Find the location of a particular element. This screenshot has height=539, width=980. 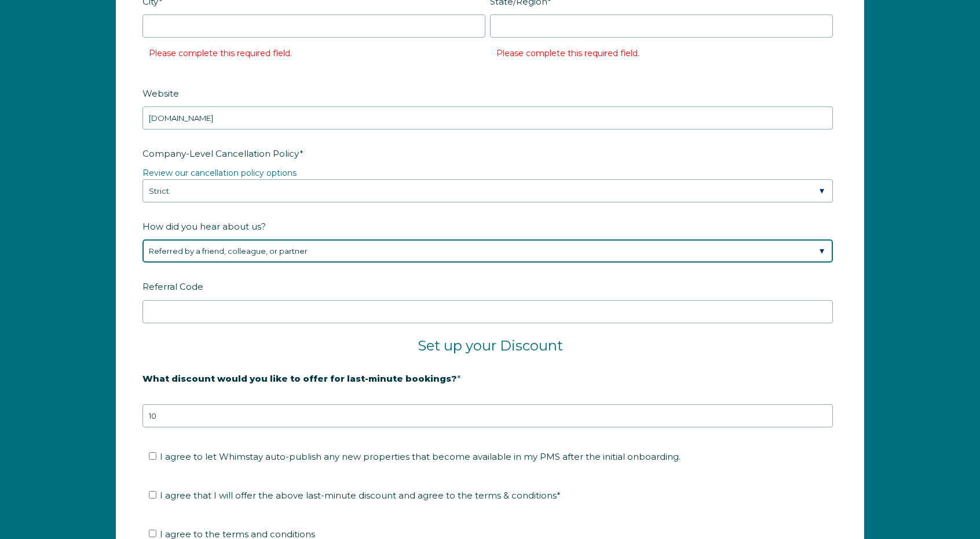

input: I agree to let Whimstay auto-publish any new properties that become available in my PMS after the... is located at coordinates (152, 455).